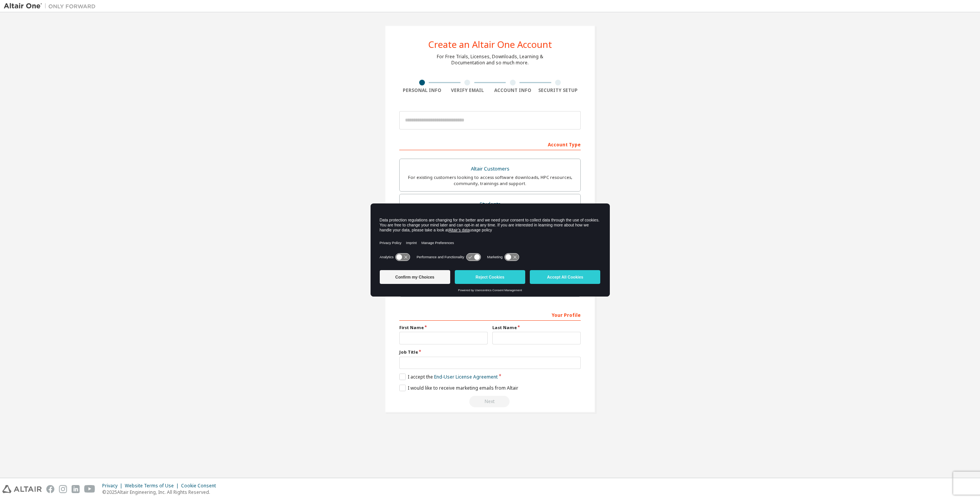  Describe the element at coordinates (448, 376) in the screenshot. I see `label: I accept the` at that location.